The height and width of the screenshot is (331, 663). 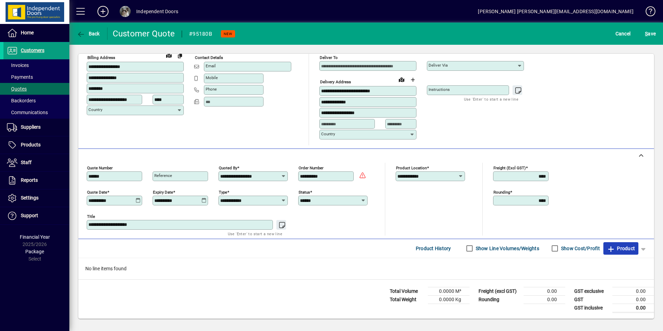 What do you see at coordinates (648, 12) in the screenshot?
I see `a: Knowledge Base` at bounding box center [648, 12].